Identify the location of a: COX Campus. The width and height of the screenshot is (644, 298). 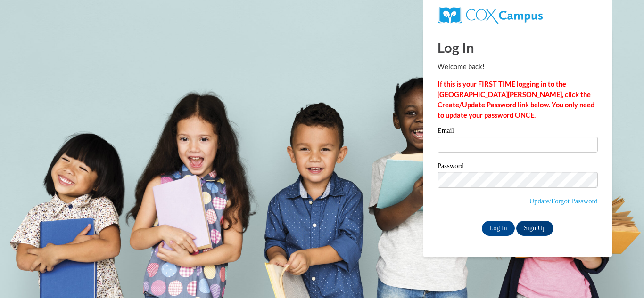
(490, 15).